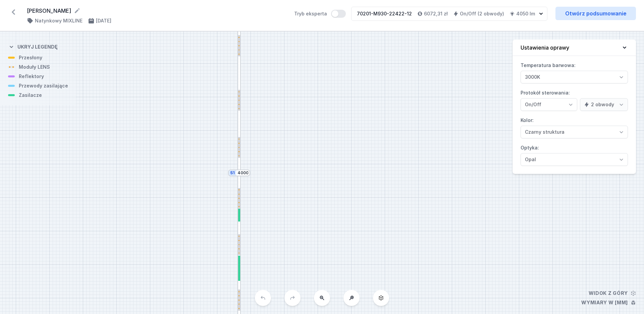 This screenshot has width=644, height=314. Describe the element at coordinates (574, 132) in the screenshot. I see `select: Kolor:` at that location.